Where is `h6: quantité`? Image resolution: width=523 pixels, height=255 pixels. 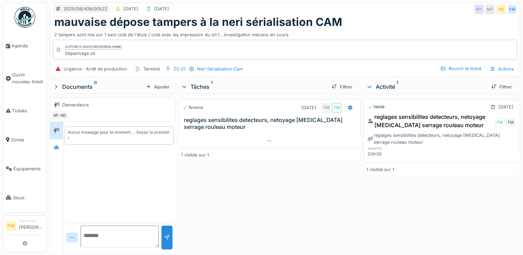 h6: quantité is located at coordinates (392, 148).